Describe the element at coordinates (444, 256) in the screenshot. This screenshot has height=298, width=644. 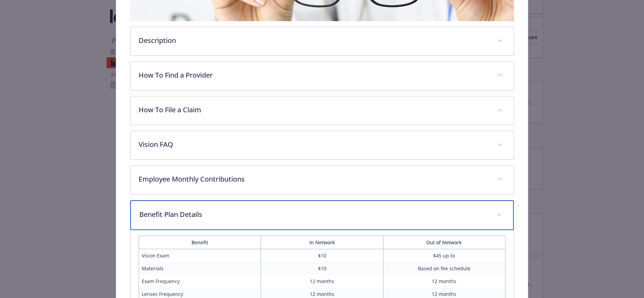
I see `td: $45 up to` at that location.